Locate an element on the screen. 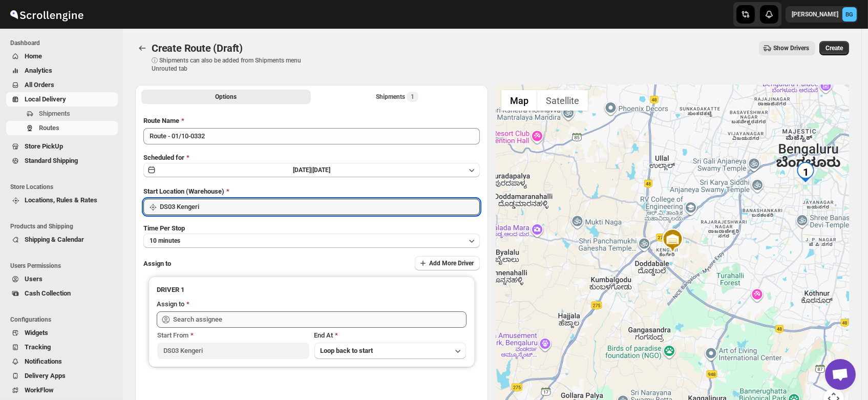 The width and height of the screenshot is (868, 400). span: Options is located at coordinates (226, 97).